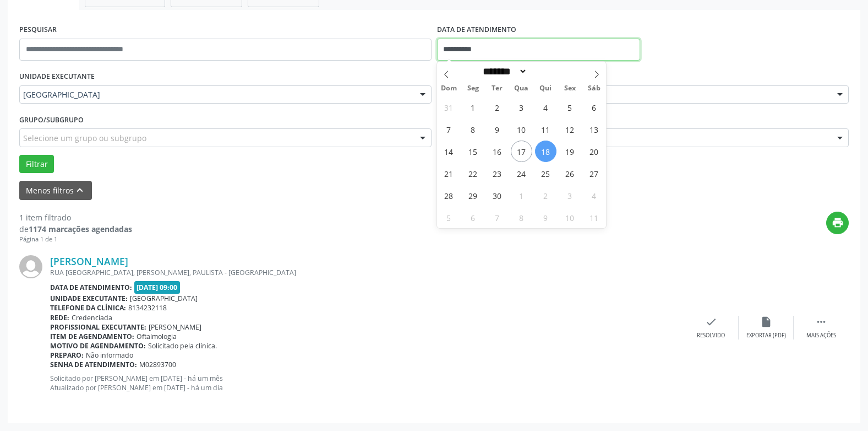 Image resolution: width=868 pixels, height=431 pixels. Describe the element at coordinates (85, 138) in the screenshot. I see `span: Selecione um grupo ou subgrupo` at that location.